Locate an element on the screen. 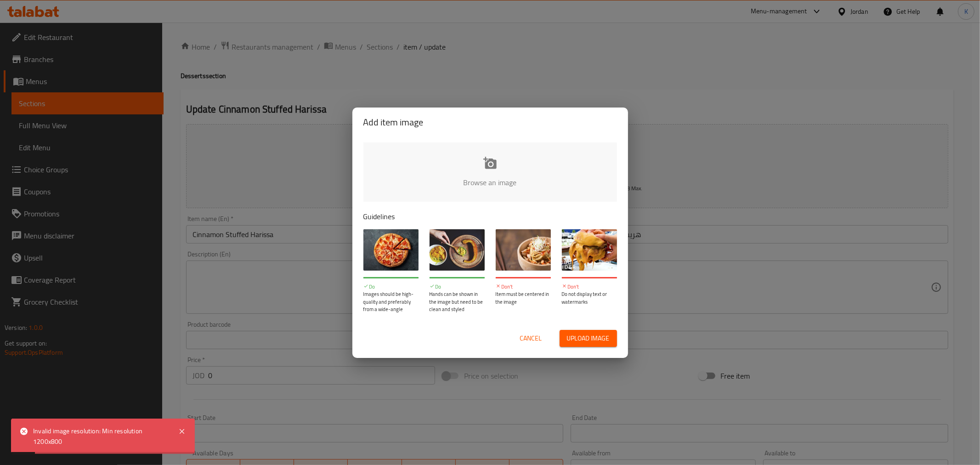 The image size is (980, 465). img: guide-img-2@3x.jpg is located at coordinates (457, 250).